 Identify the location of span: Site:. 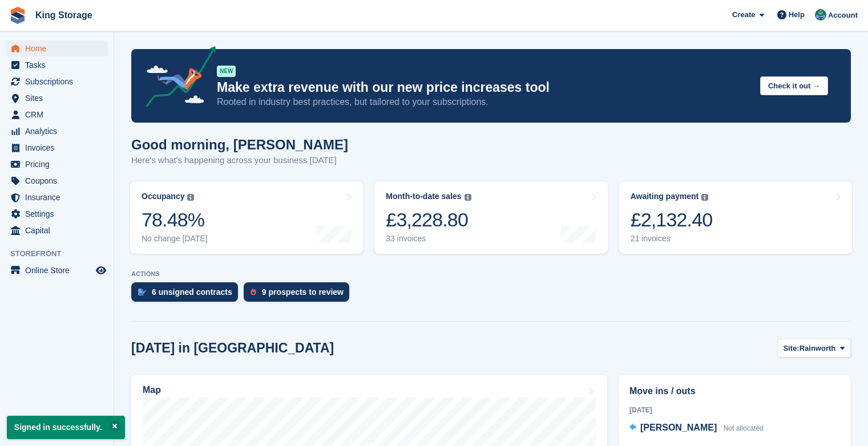
(791, 349).